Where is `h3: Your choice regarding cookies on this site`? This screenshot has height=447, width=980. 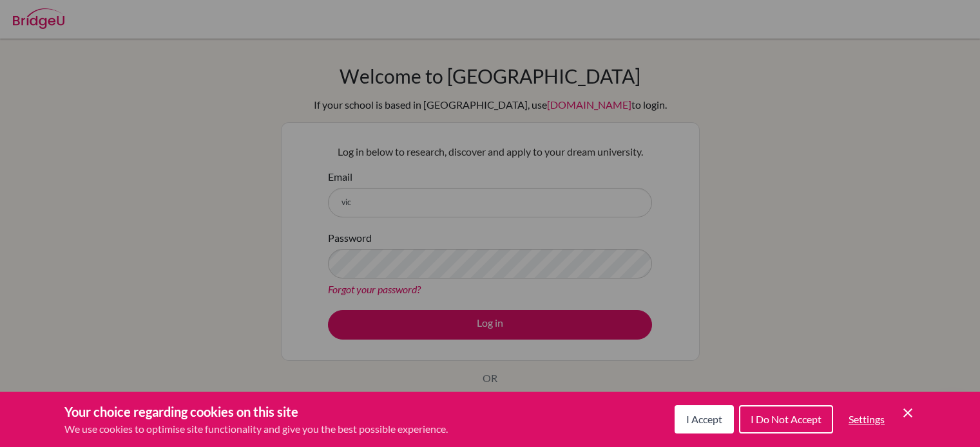 h3: Your choice regarding cookies on this site is located at coordinates (256, 412).